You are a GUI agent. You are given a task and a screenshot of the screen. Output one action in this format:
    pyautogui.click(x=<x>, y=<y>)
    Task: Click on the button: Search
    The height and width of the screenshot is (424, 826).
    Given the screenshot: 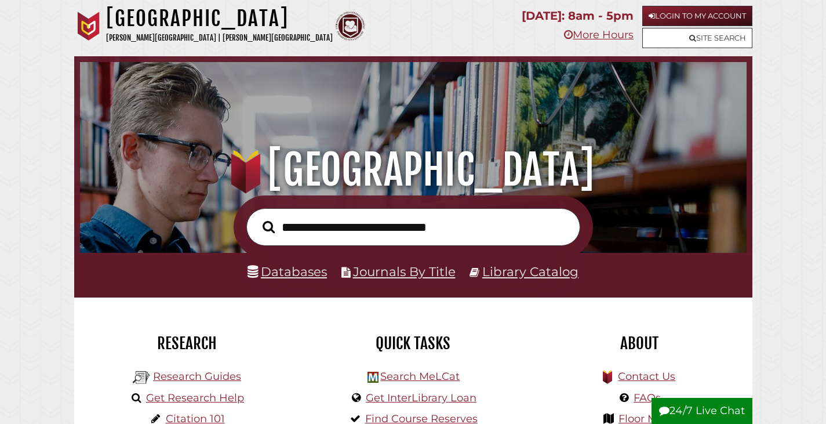 What is the action you would take?
    pyautogui.click(x=268, y=227)
    